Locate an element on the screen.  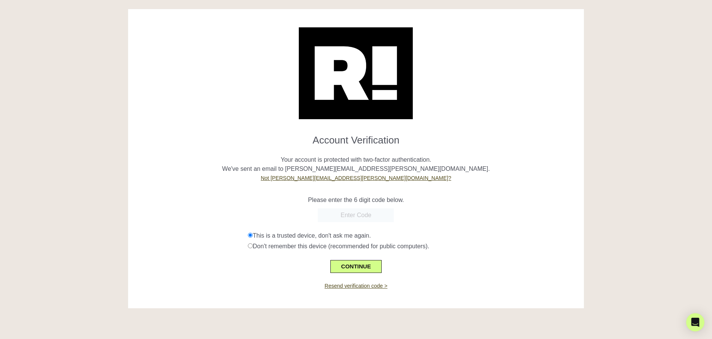
div: This is a trusted device, don't ask me again. is located at coordinates (413, 236).